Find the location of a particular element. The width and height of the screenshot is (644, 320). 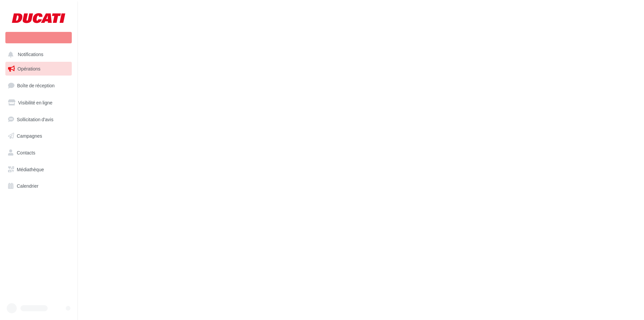

span: Campagnes is located at coordinates (30, 136).